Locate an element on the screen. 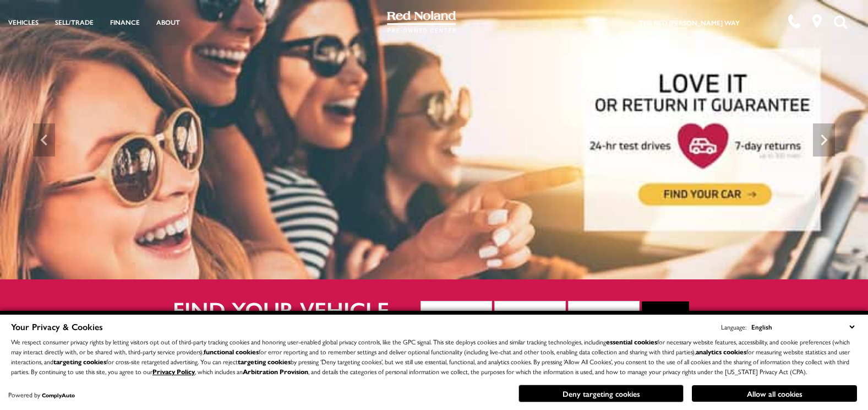  div: Previous is located at coordinates (44, 140).